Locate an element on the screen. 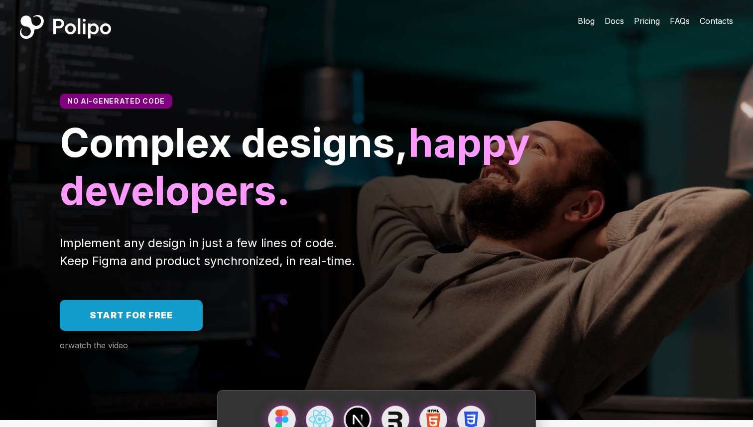 Image resolution: width=753 pixels, height=427 pixels. span: Start for free is located at coordinates (131, 315).